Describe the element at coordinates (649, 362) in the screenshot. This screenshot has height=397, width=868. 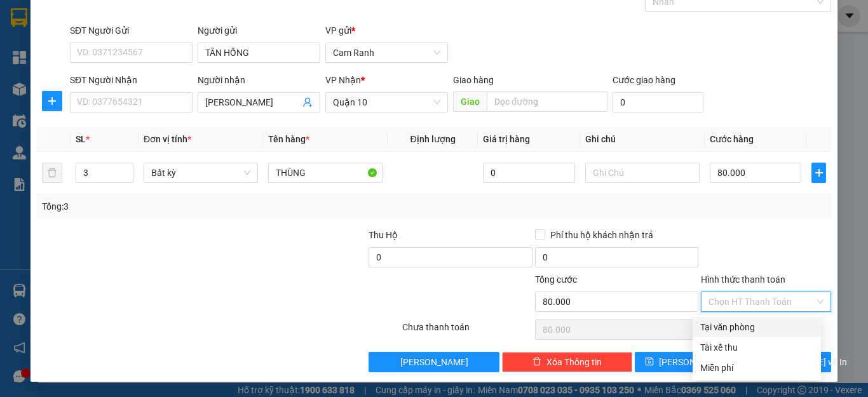
I see `span: save` at that location.